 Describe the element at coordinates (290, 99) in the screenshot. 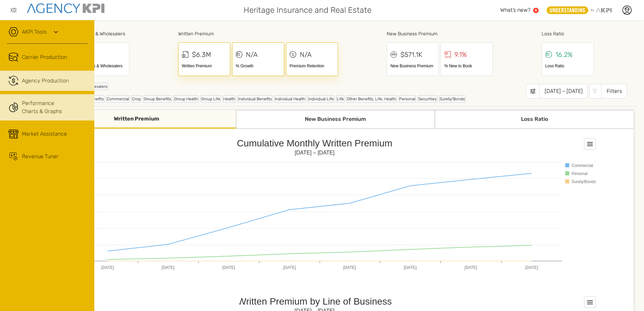

I see `div: Individual Health` at that location.